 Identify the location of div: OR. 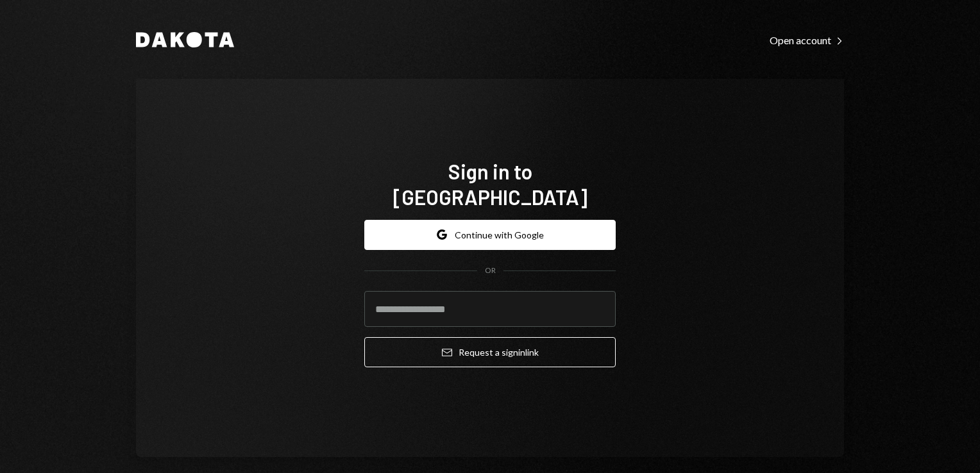
(490, 270).